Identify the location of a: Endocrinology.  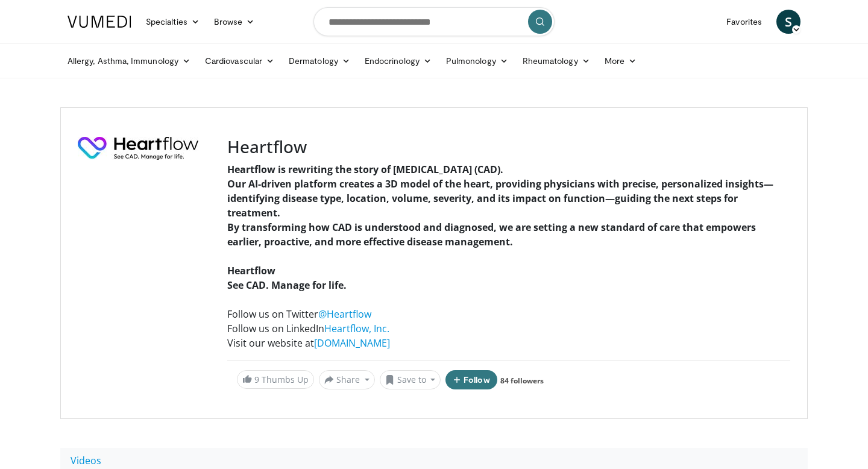
(398, 61).